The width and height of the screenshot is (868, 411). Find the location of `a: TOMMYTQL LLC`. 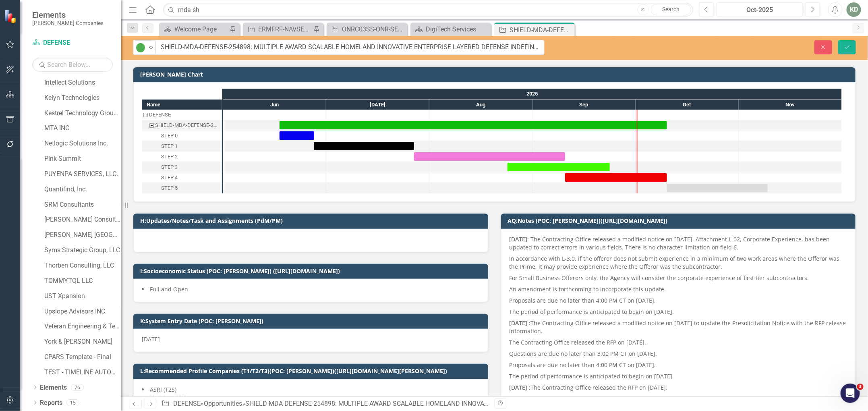

a: TOMMYTQL LLC is located at coordinates (83, 281).